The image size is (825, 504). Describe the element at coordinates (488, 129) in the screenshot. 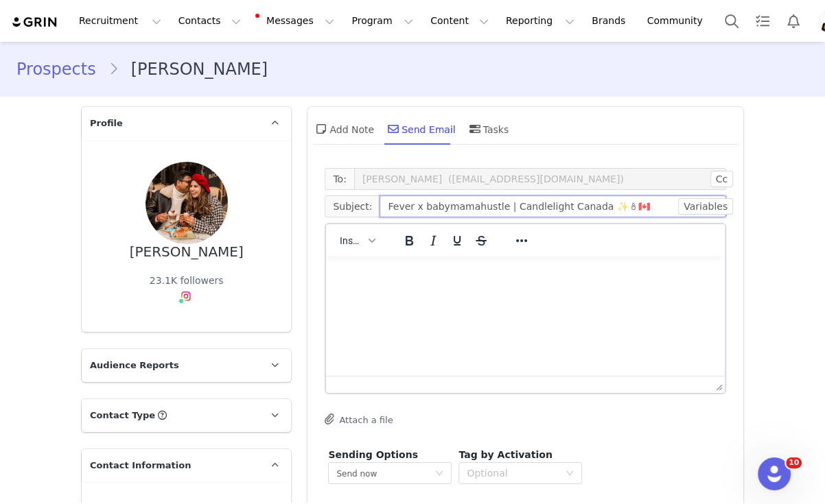

I see `div: Tasks` at that location.